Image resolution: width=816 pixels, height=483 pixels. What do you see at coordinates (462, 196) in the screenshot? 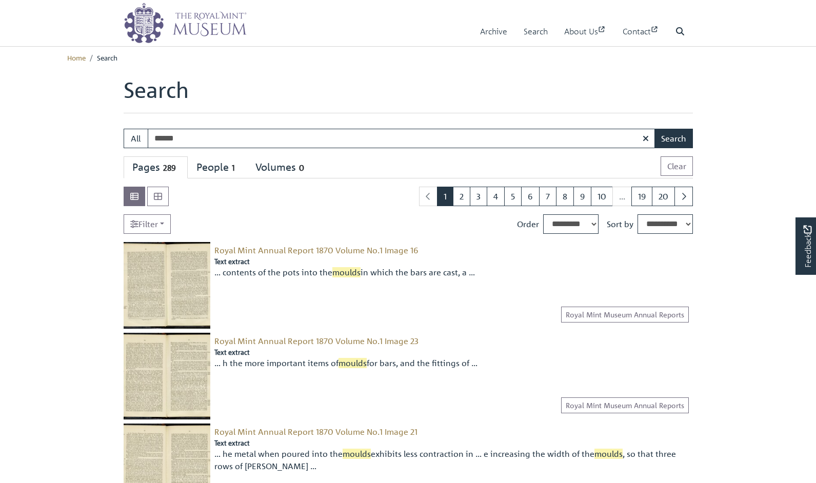
I see `a: Goto page 2` at bounding box center [462, 196].